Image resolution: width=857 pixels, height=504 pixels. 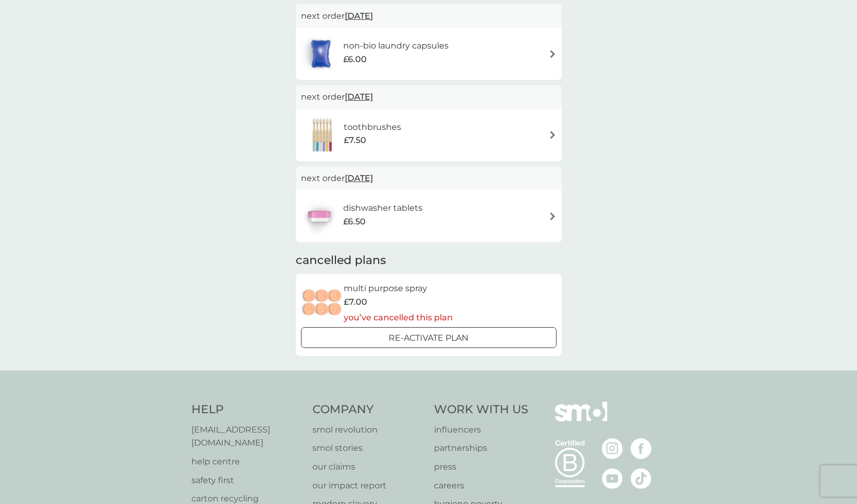 What do you see at coordinates (481, 448) in the screenshot?
I see `a: partnerships` at bounding box center [481, 448].